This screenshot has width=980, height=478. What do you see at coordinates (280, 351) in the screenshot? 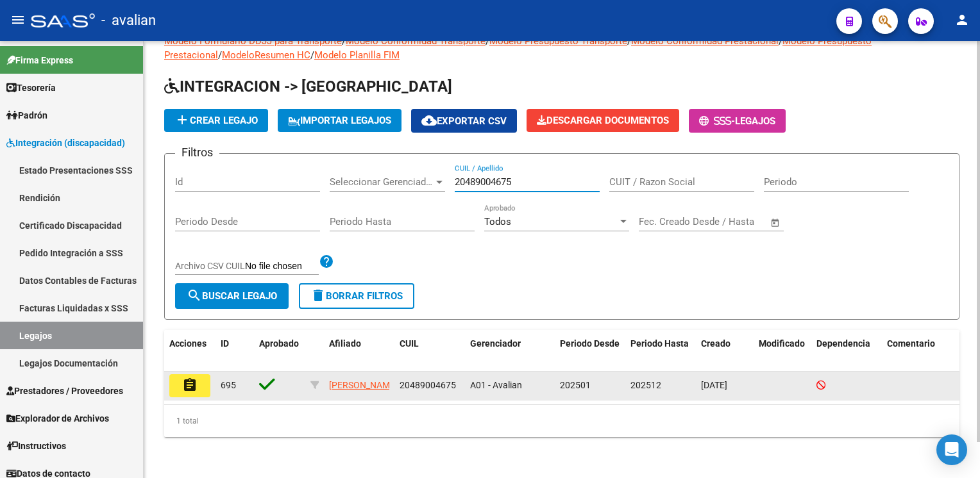
I see `datatable-header-cell: Aprobado` at bounding box center [280, 351].